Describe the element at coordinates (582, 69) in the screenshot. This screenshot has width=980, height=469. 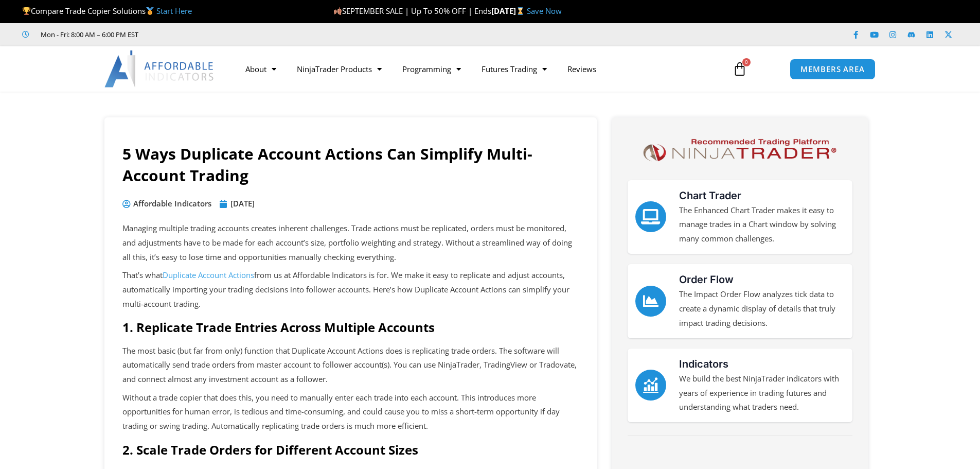
I see `a: Reviews` at that location.